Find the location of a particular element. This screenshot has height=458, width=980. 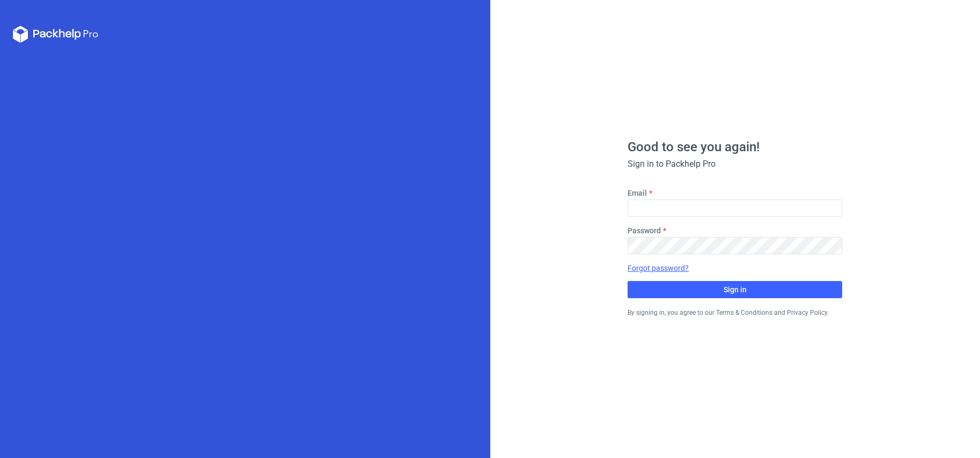

a: Forgot password? is located at coordinates (658, 268).